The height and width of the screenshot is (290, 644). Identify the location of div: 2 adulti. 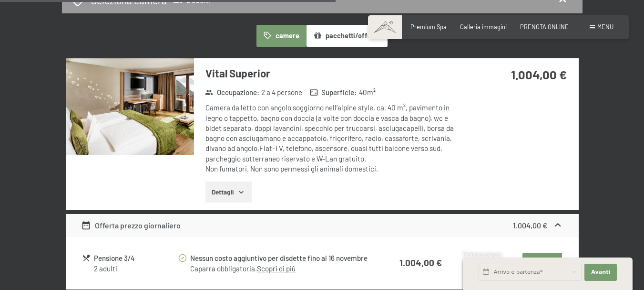
(135, 268).